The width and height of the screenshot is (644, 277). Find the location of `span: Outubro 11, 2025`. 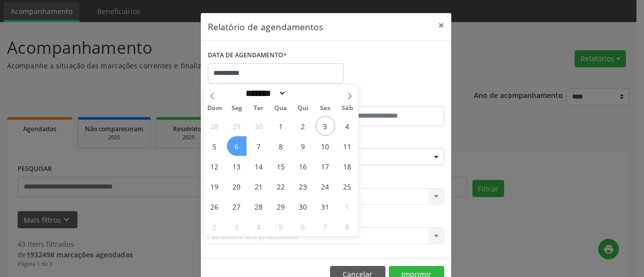

span: Outubro 11, 2025 is located at coordinates (347, 146).